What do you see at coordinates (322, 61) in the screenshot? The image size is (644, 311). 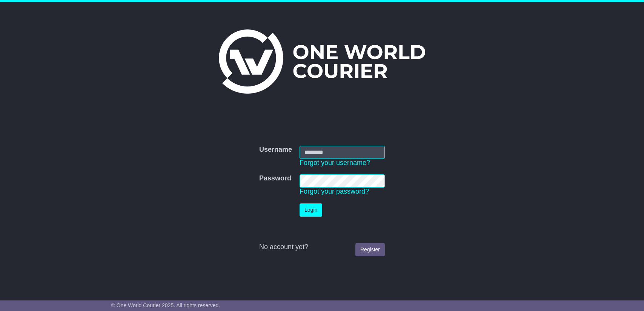 I see `img: One World` at bounding box center [322, 61].